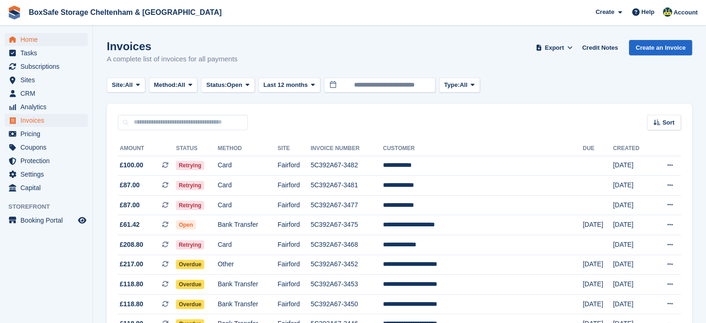 This screenshot has width=706, height=323. I want to click on td: 5C392A67-3468, so click(347, 245).